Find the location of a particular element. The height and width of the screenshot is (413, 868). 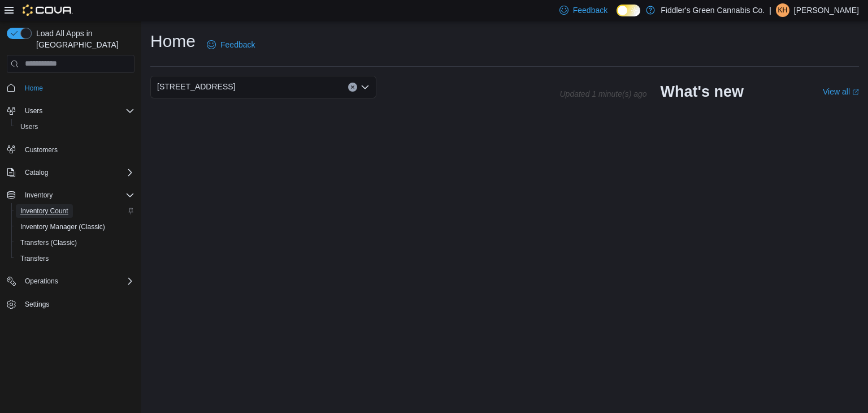

h1: Home is located at coordinates (173, 41).